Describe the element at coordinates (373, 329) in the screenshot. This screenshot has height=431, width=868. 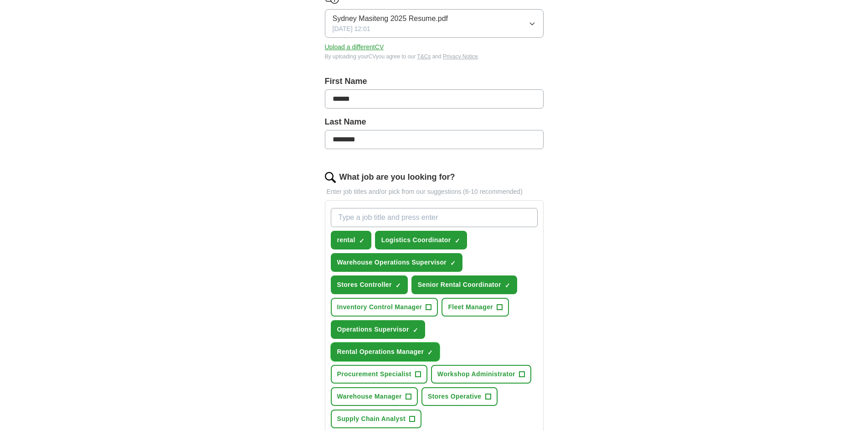
I see `span: Operations Supervisor` at that location.